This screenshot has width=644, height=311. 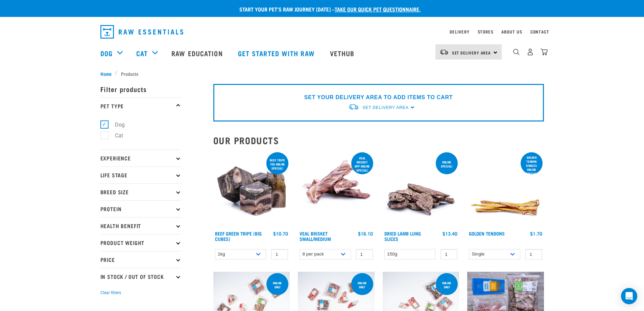 I want to click on a: Dog, so click(x=106, y=53).